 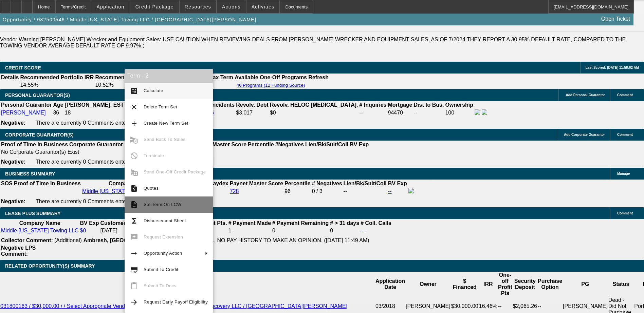 I want to click on td: 14.55%, so click(x=57, y=85).